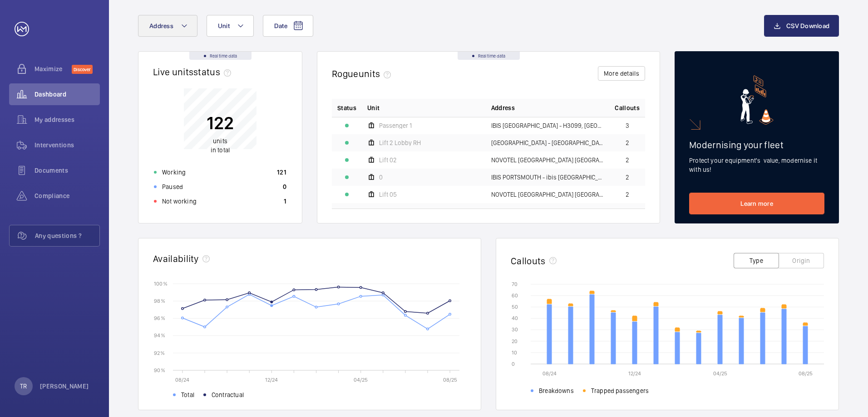 This screenshot has width=868, height=417. I want to click on text: 10, so click(514, 353).